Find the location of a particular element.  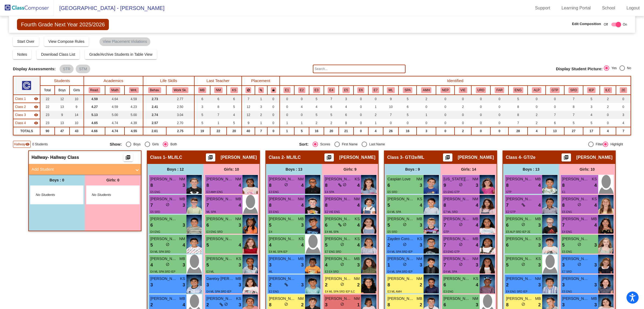

th: Total is located at coordinates (48, 90).